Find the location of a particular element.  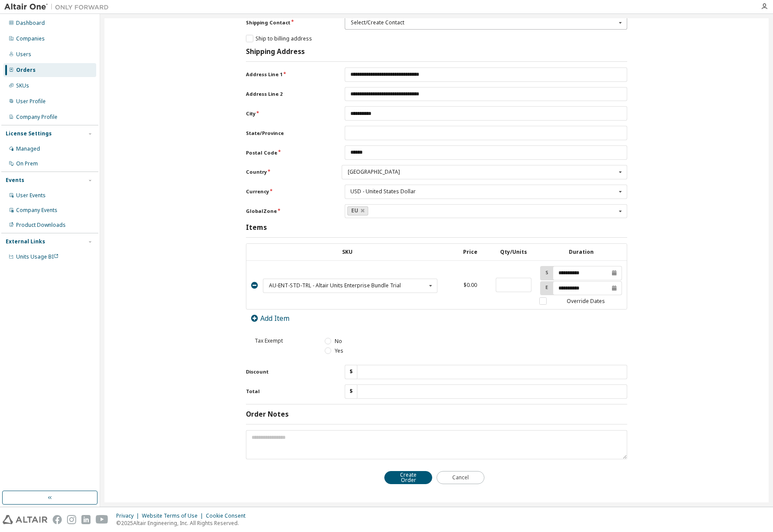

div: Companies is located at coordinates (30, 39).